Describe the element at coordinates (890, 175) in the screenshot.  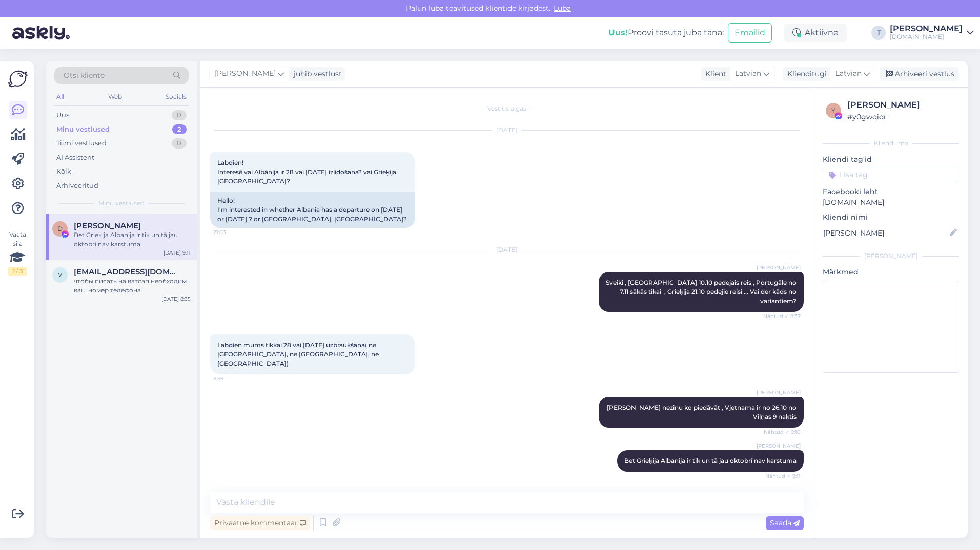
I see `input: Lisa tag` at that location.